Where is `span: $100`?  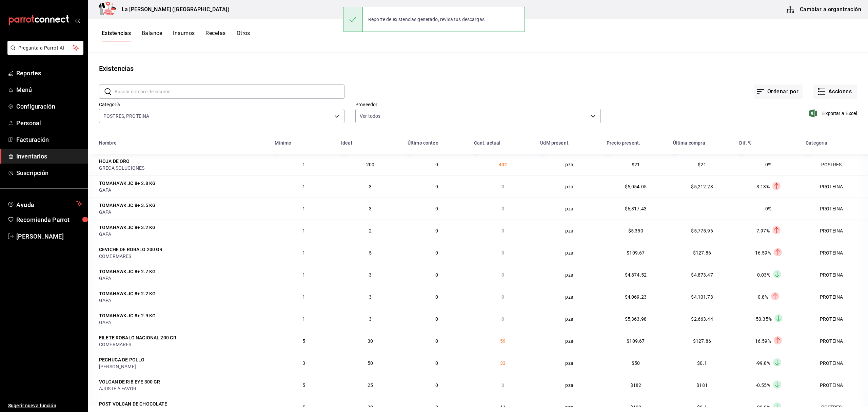
span: $100 is located at coordinates (636, 407).